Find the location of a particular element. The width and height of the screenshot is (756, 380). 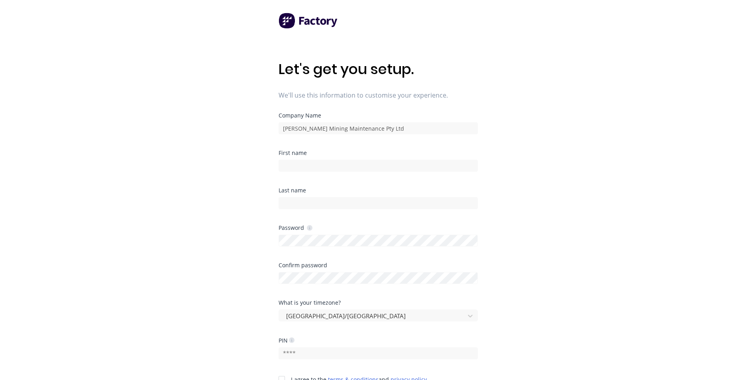

h1: Let's get you setup. is located at coordinates (378, 69).